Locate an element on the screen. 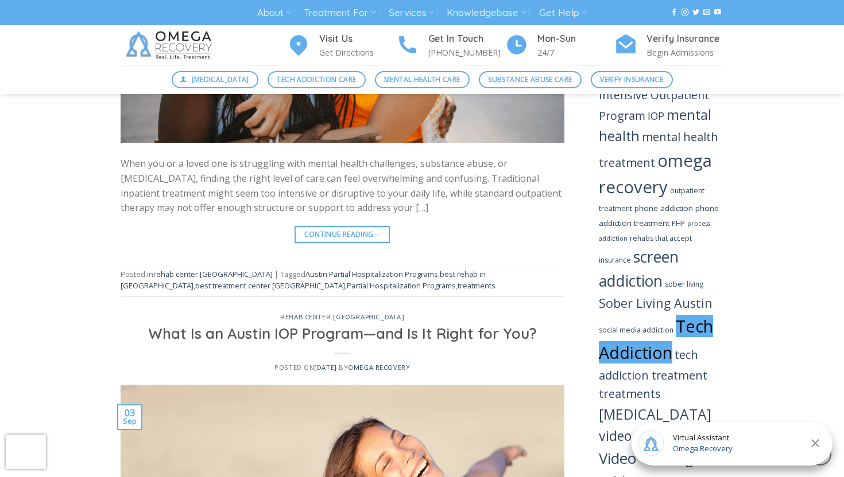  span: by is located at coordinates (374, 367).